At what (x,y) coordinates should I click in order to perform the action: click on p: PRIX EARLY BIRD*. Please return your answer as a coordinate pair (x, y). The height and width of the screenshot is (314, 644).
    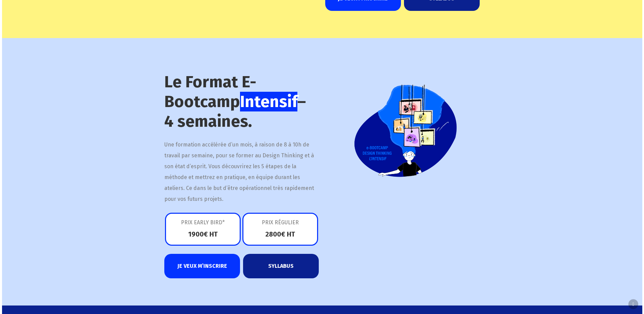
    Looking at the image, I should click on (203, 223).